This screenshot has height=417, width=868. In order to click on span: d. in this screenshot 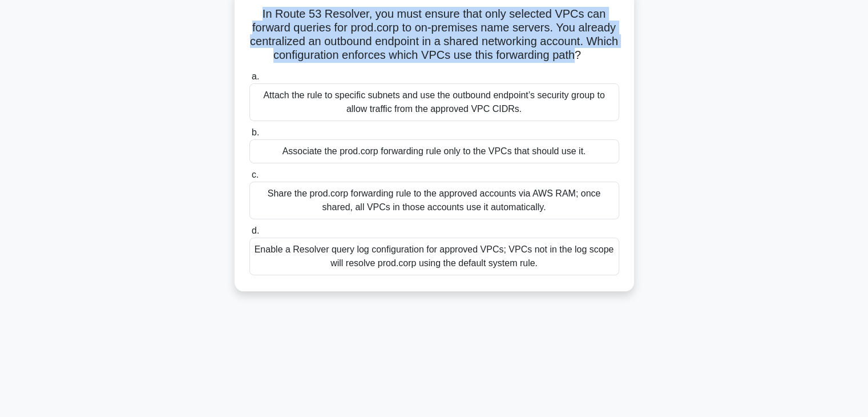, I will do `click(255, 231)`.